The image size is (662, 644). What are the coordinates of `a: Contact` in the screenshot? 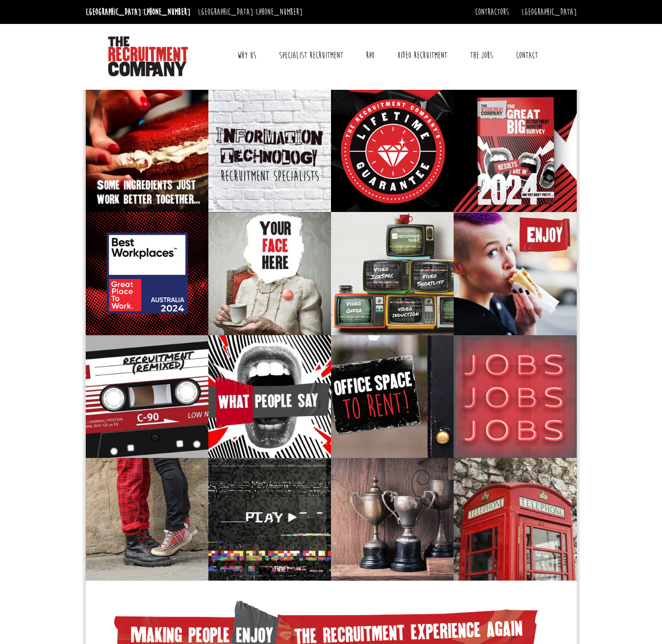 It's located at (527, 55).